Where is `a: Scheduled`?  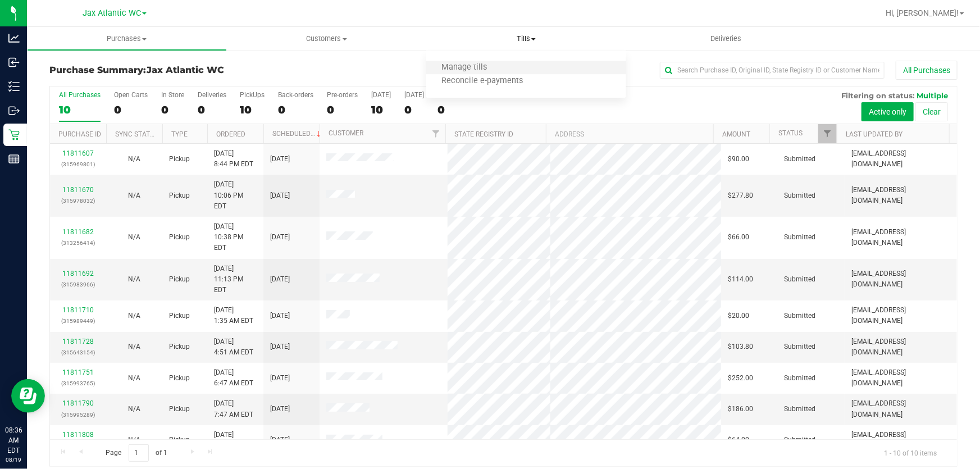 a: Scheduled is located at coordinates (297, 133).